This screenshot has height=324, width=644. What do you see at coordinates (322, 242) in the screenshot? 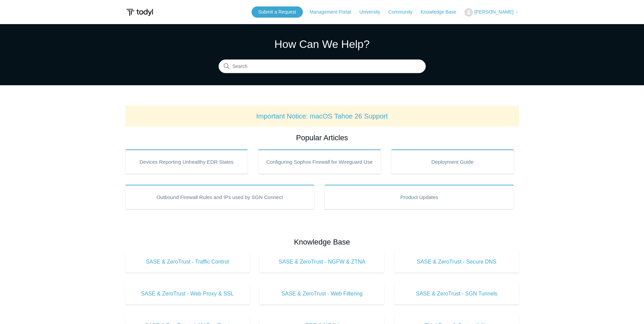
I see `h2: Knowledge Base` at bounding box center [322, 242].